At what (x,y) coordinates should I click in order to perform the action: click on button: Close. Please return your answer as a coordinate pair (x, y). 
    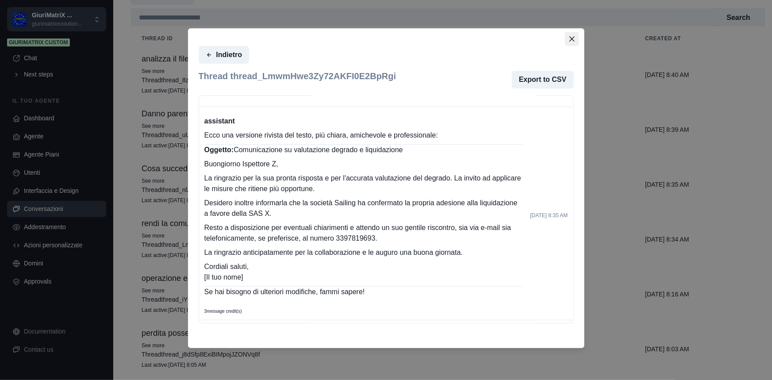
    Looking at the image, I should click on (572, 39).